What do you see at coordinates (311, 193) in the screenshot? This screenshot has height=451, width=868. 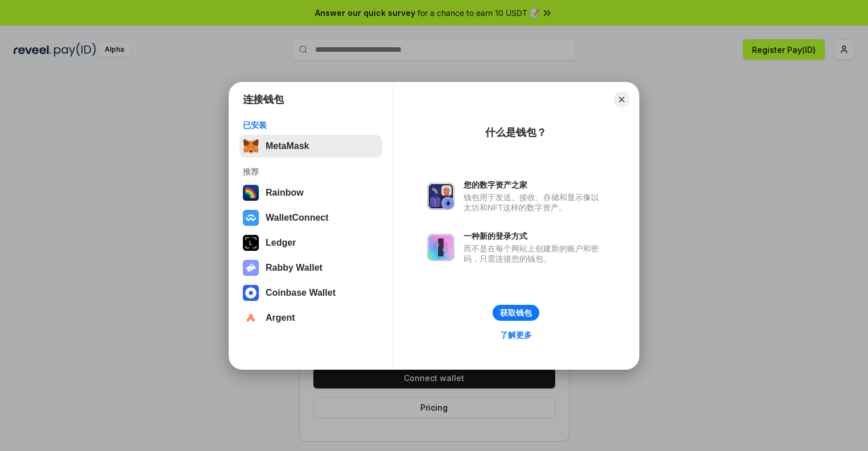 I see `button: Rainbow` at bounding box center [311, 193].